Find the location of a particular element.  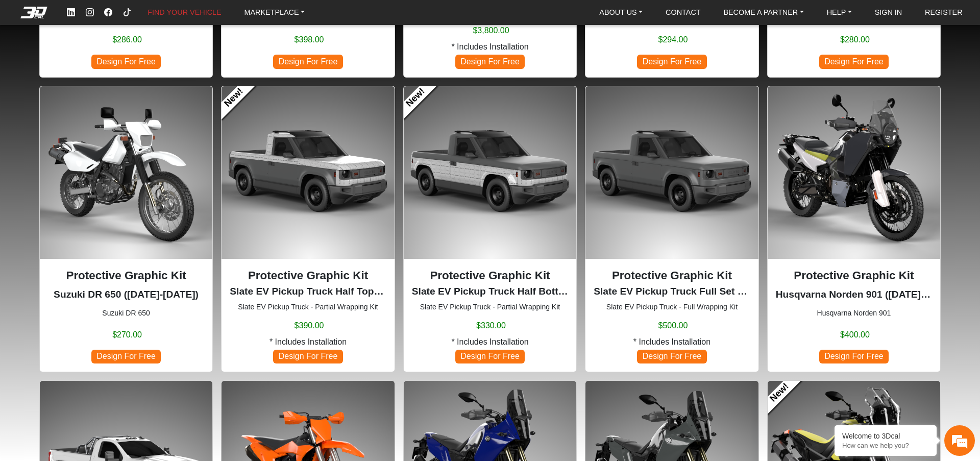

span: $400.00 is located at coordinates (855, 335).